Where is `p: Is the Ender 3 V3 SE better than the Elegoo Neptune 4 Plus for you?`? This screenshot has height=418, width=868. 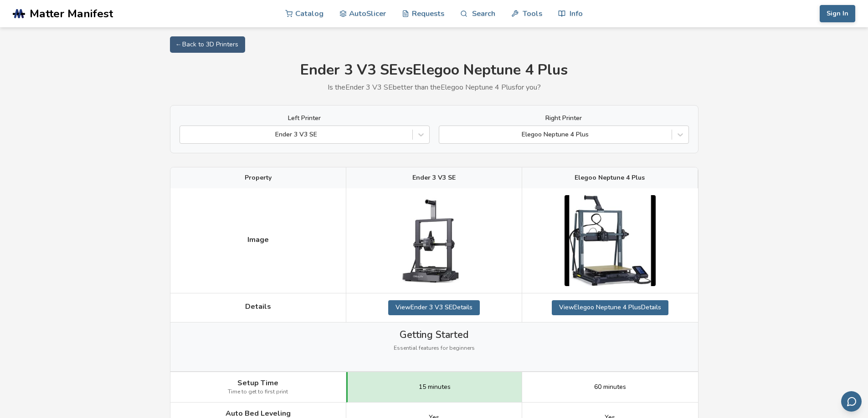
p: Is the Ender 3 V3 SE better than the Elegoo Neptune 4 Plus for you? is located at coordinates (434, 87).